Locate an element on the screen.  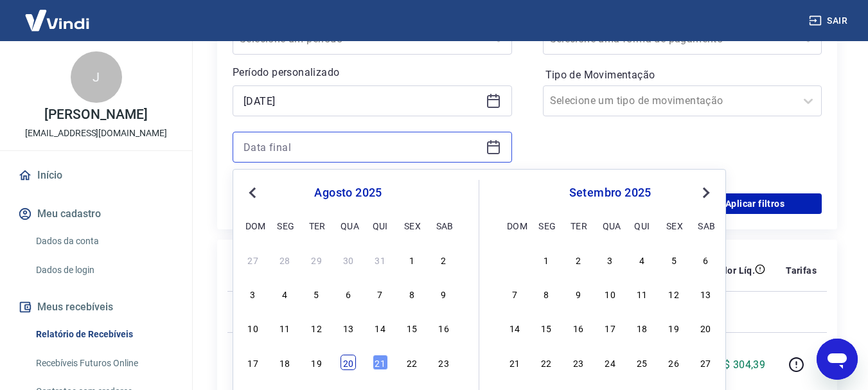
a: Relatório de Recebíveis is located at coordinates (103, 334).